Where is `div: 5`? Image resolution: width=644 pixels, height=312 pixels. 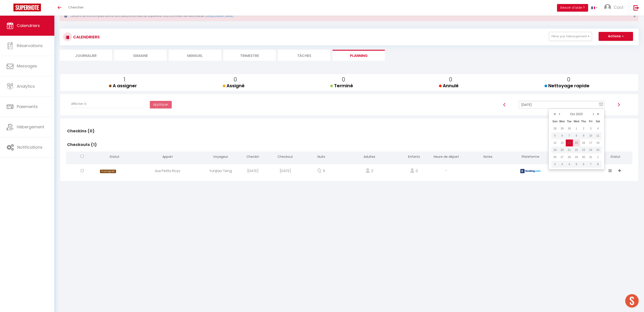
div: 5 is located at coordinates (321, 171).